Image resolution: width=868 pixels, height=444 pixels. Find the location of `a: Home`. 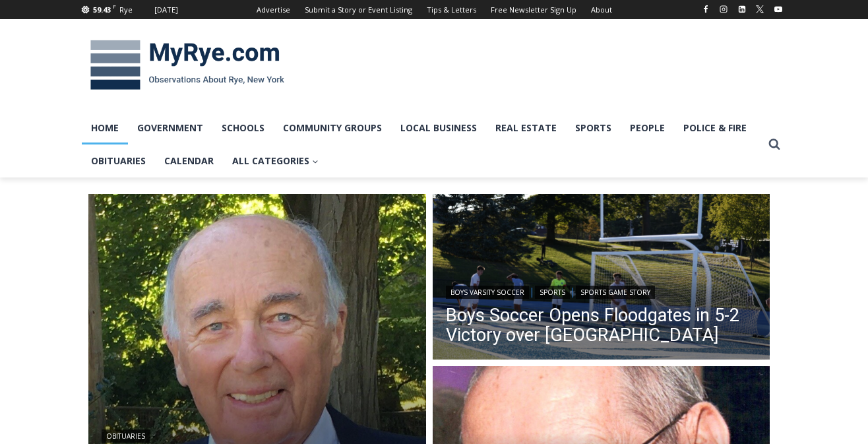

a: Home is located at coordinates (105, 128).